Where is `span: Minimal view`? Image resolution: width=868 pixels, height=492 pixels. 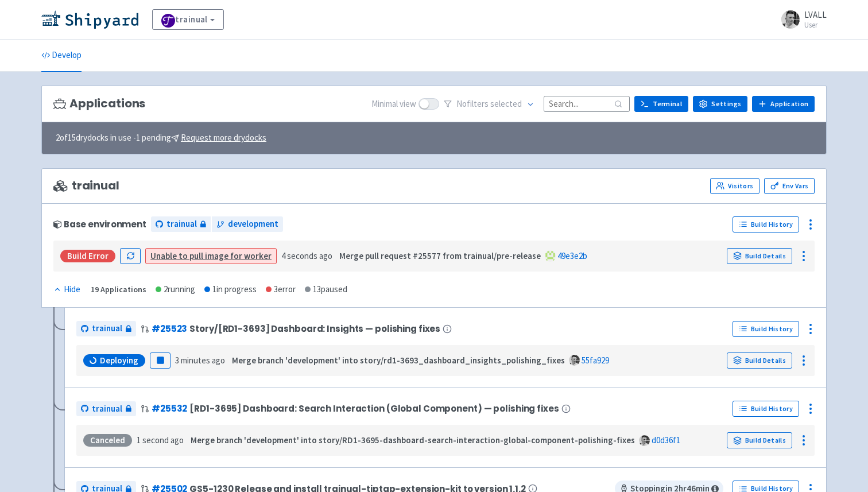
span: Minimal view is located at coordinates (394, 104).